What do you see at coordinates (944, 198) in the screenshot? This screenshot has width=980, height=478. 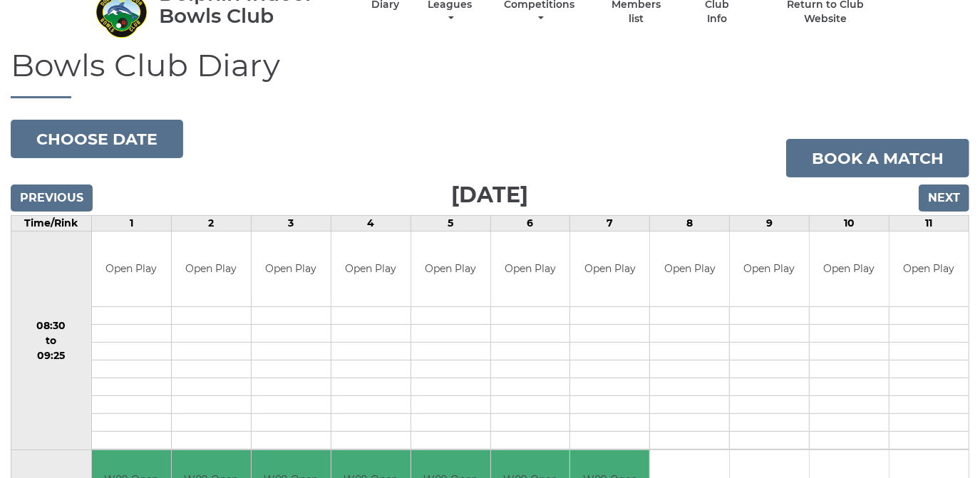 I see `input: Next` at bounding box center [944, 198].